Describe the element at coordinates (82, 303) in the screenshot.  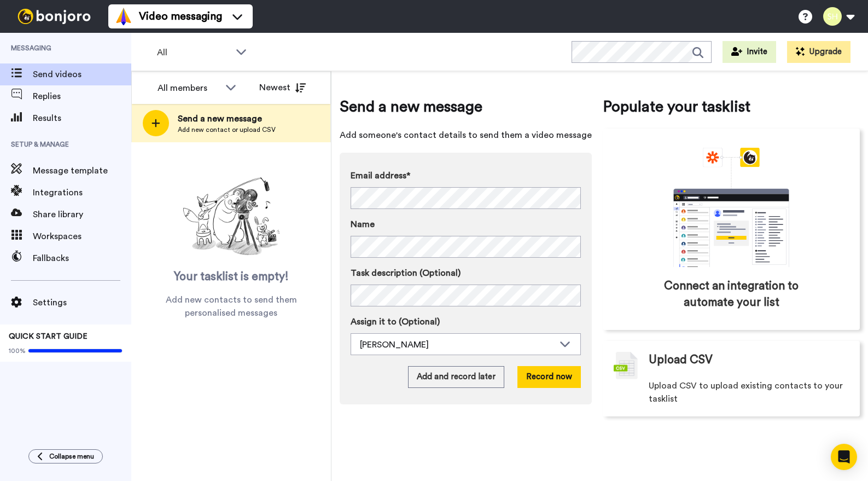
I see `span: Settings` at that location.